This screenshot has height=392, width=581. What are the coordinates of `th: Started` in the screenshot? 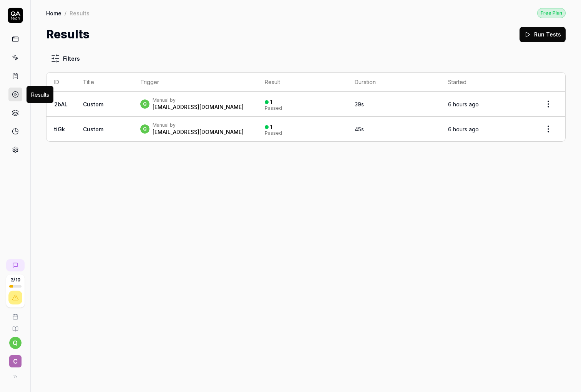 It's located at (485, 82).